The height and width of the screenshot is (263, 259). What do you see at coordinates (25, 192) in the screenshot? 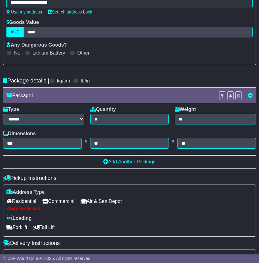
I see `label: Address Type` at bounding box center [25, 192].